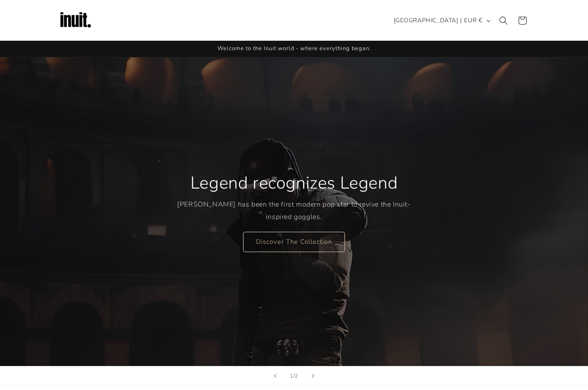 The image size is (588, 390). Describe the element at coordinates (292, 376) in the screenshot. I see `span: 1` at that location.